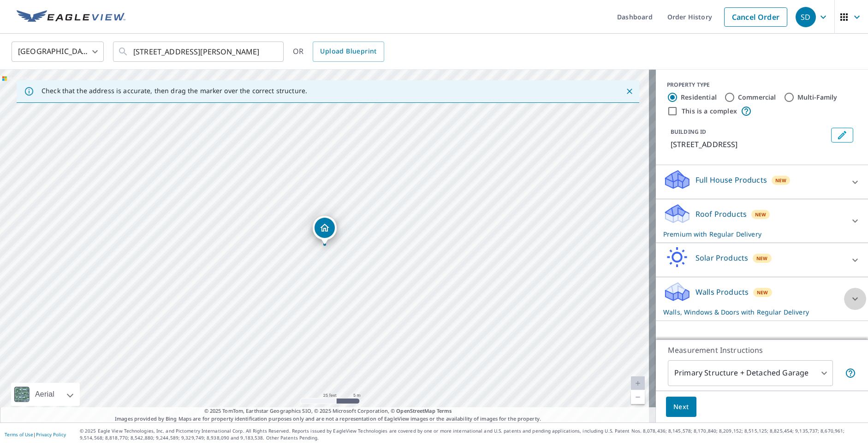 This screenshot has width=868, height=446. I want to click on label: Residential, so click(699, 97).